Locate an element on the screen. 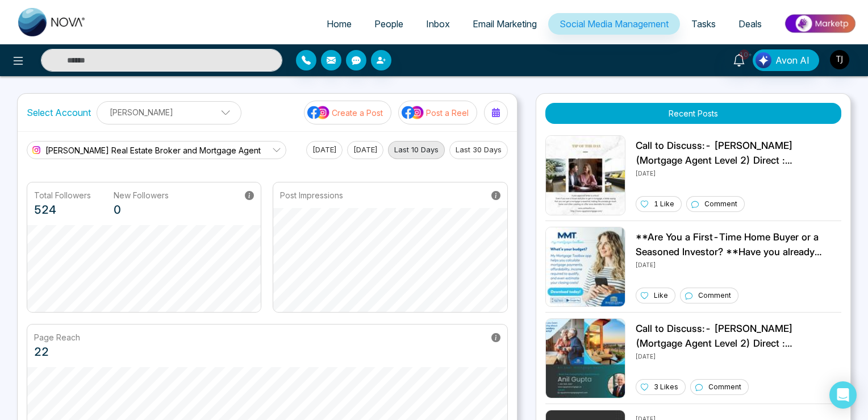  a: Deals is located at coordinates (750, 24).